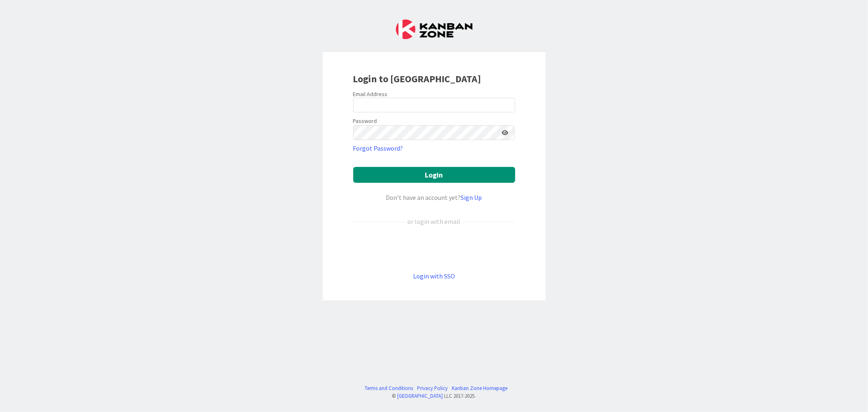 The image size is (868, 412). What do you see at coordinates (479, 388) in the screenshot?
I see `a: Kanban Zone Homepage` at bounding box center [479, 388].